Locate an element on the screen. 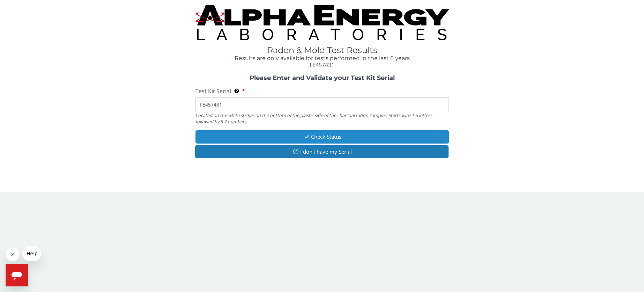  button: I don't have my Serial is located at coordinates (322, 152).